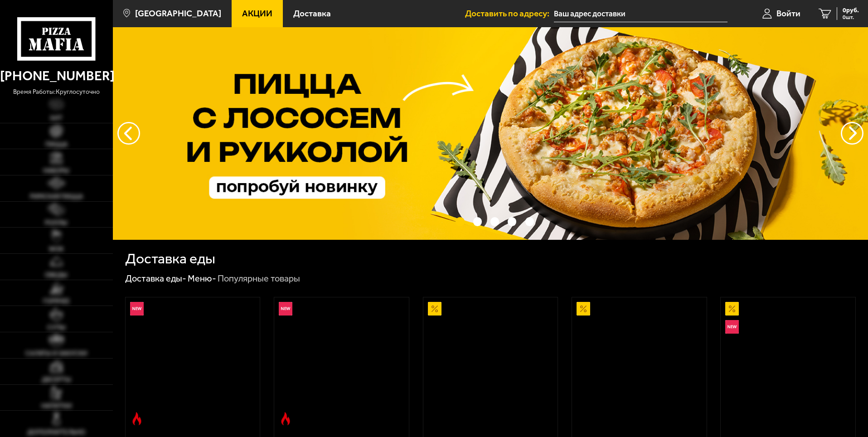 Image resolution: width=868 pixels, height=437 pixels. Describe the element at coordinates (56, 196) in the screenshot. I see `span: Римская пицца` at that location.